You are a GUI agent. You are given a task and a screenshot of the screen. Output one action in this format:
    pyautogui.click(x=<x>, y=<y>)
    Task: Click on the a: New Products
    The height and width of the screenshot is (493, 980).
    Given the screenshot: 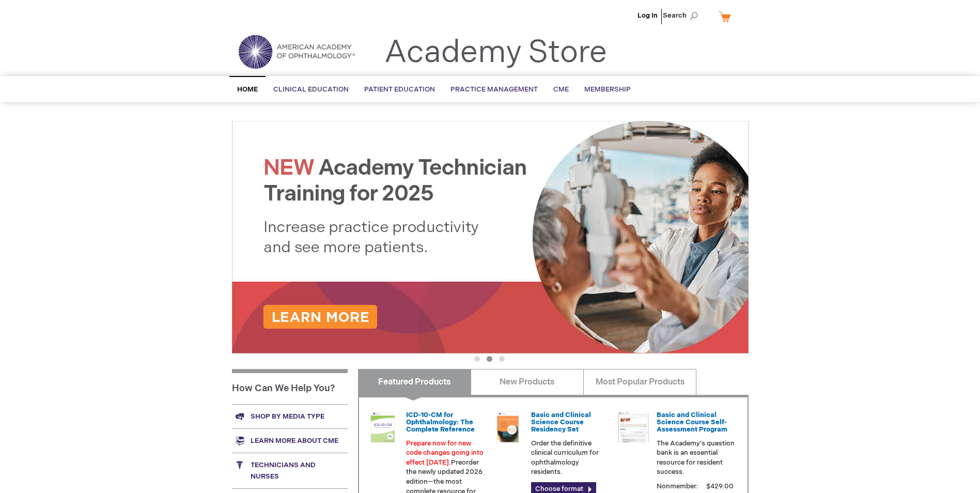 What is the action you would take?
    pyautogui.click(x=527, y=382)
    